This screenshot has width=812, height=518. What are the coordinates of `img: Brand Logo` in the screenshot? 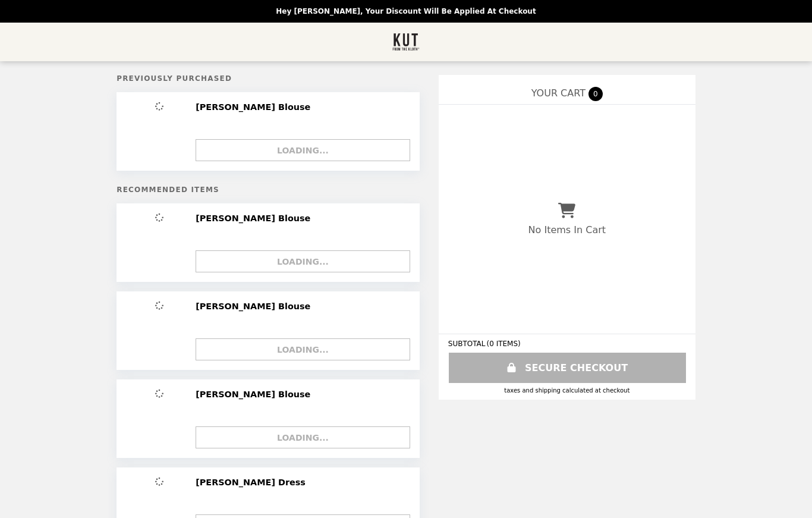 It's located at (406, 42).